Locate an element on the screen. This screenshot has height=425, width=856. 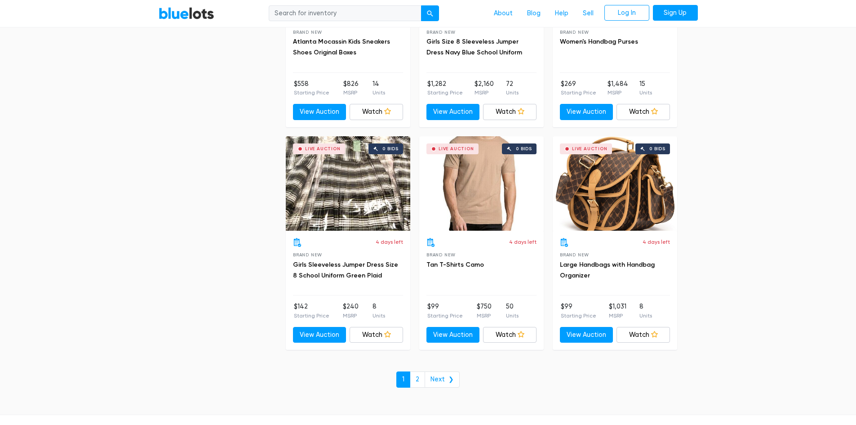
li: $750 is located at coordinates (484, 310).